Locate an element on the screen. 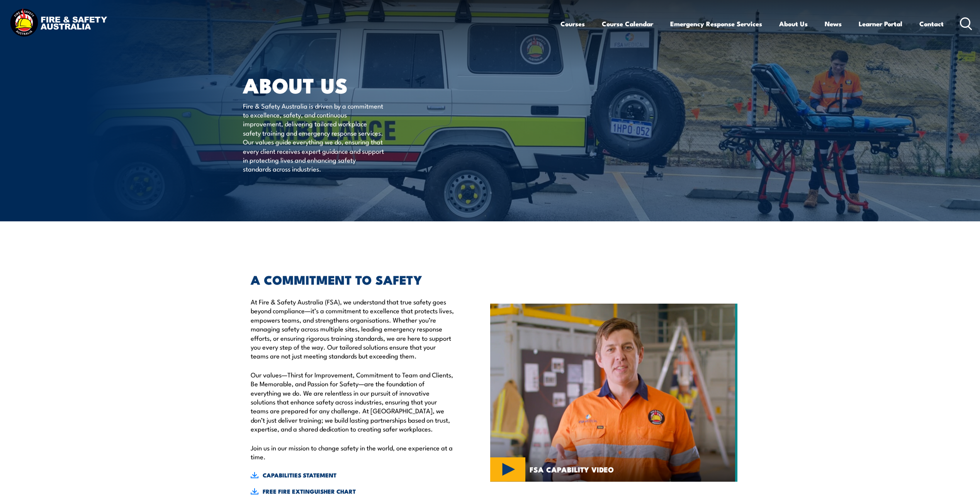 The image size is (980, 496). a: Contact is located at coordinates (931, 24).